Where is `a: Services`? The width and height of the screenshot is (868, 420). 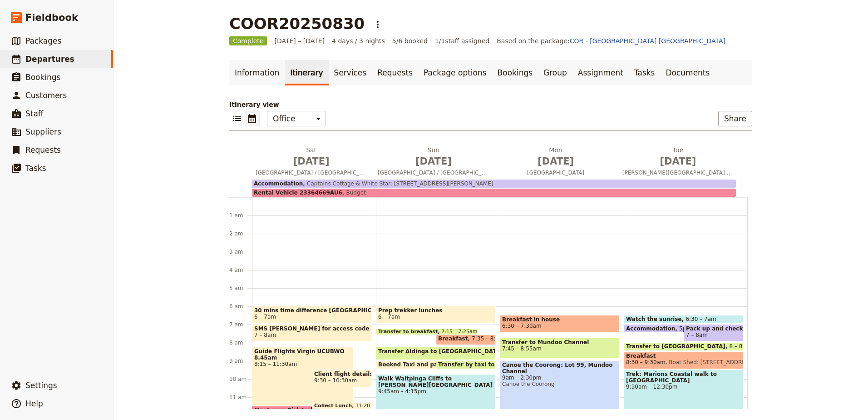 a: Services is located at coordinates (350, 73).